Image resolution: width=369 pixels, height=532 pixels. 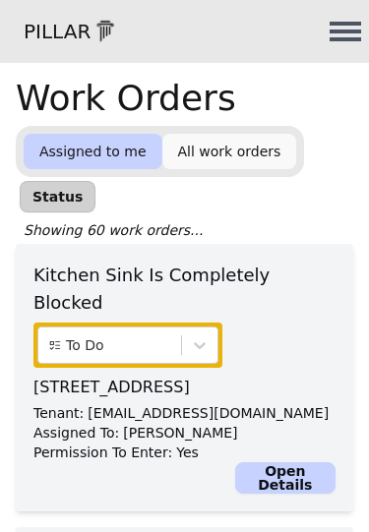 I want to click on p: PILLAR, so click(x=49, y=31).